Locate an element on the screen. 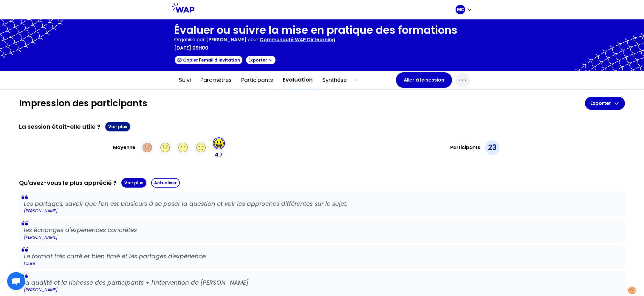  p: MC is located at coordinates (460, 9).